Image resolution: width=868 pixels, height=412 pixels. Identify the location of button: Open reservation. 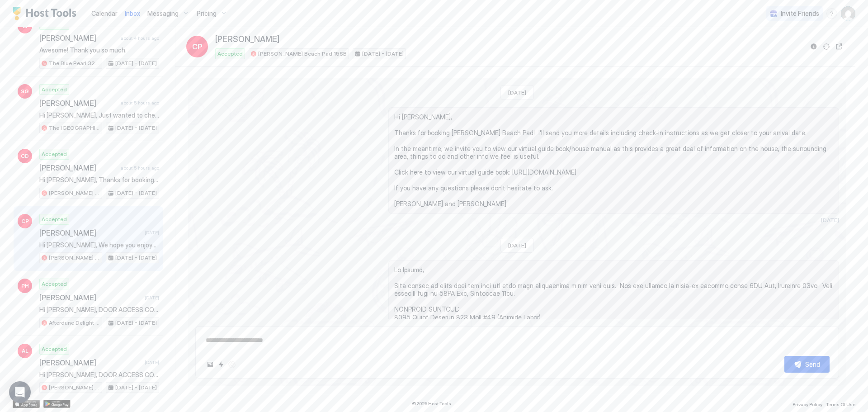
(839, 46).